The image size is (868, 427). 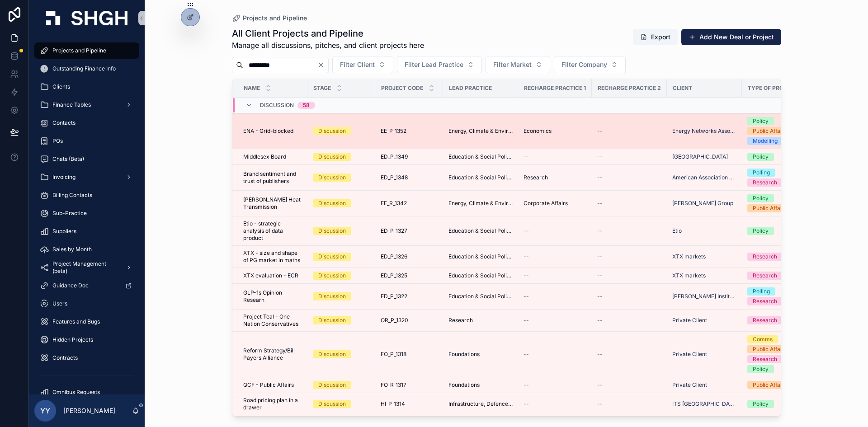 What do you see at coordinates (87, 87) in the screenshot?
I see `a: Clients` at bounding box center [87, 87].